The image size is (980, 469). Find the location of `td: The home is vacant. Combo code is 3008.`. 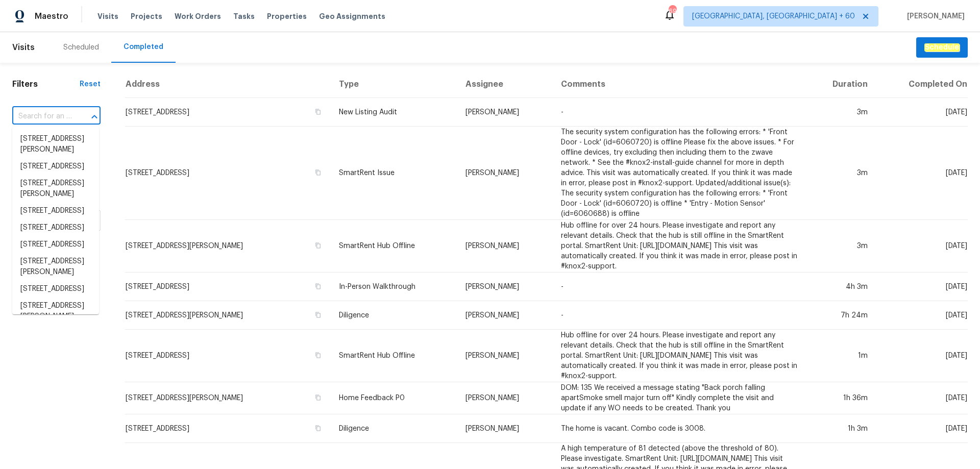

td: The home is vacant. Combo code is 3008. is located at coordinates (678, 429).